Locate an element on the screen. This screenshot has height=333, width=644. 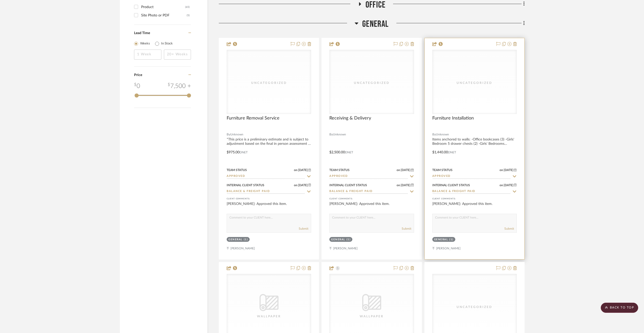
div: (5) is located at coordinates (188, 16).